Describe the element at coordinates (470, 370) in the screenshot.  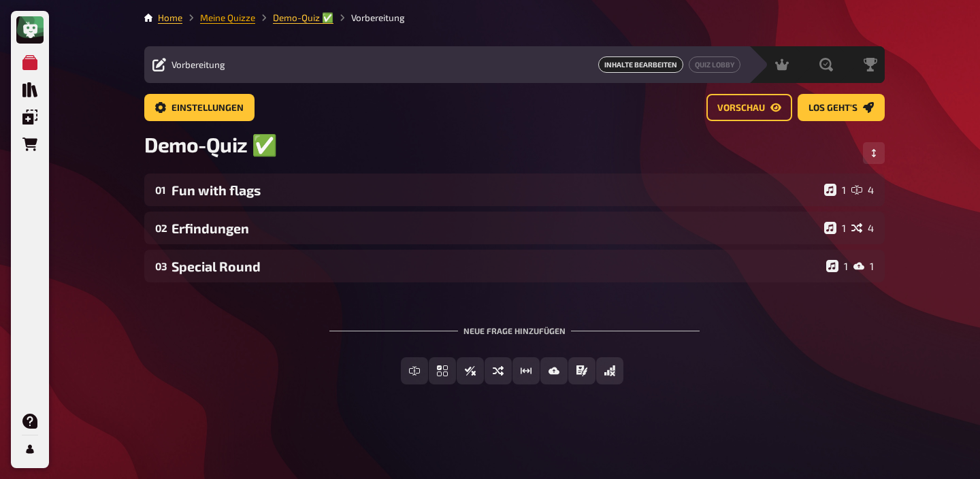
I see `button: Wahr / Falsch` at that location.